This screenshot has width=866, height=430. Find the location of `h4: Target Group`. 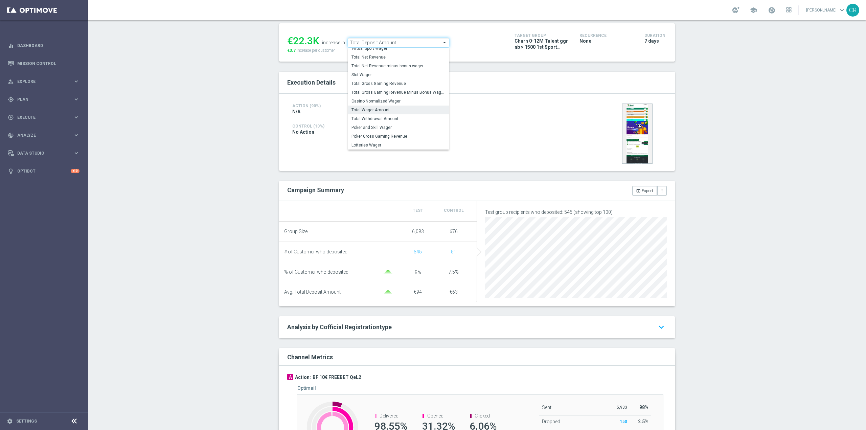

h4: Target Group is located at coordinates (542, 36).